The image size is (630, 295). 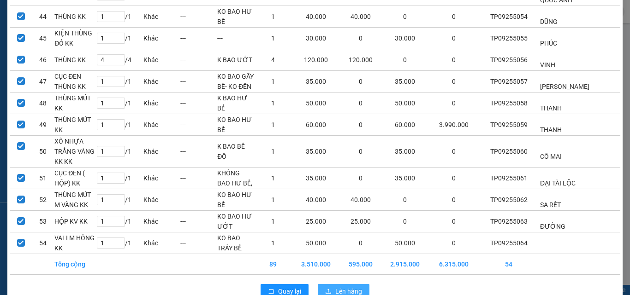 I want to click on td: 49, so click(x=43, y=125).